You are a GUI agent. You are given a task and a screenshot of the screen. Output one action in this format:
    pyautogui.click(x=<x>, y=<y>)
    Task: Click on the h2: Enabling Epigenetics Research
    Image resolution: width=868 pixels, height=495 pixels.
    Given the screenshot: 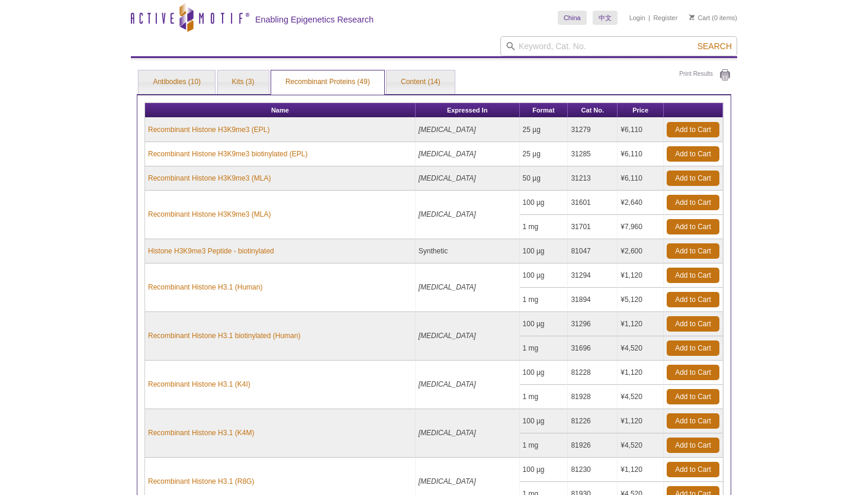 What is the action you would take?
    pyautogui.click(x=314, y=19)
    